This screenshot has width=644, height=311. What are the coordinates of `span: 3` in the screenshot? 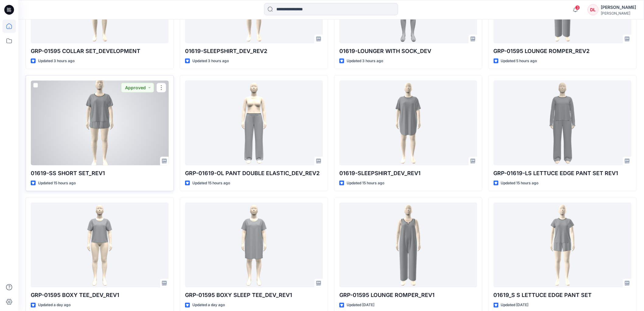 It's located at (578, 8).